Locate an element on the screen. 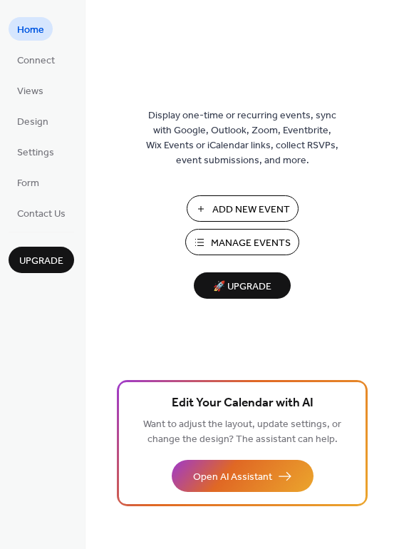 The image size is (399, 549). button: Add New Event is located at coordinates (242, 208).